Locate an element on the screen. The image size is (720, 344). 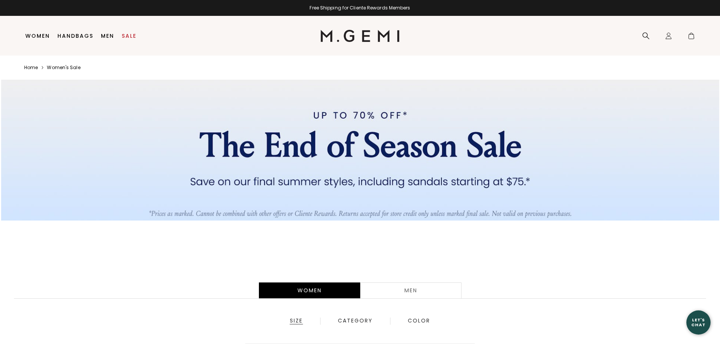
a: Women is located at coordinates (37, 36).